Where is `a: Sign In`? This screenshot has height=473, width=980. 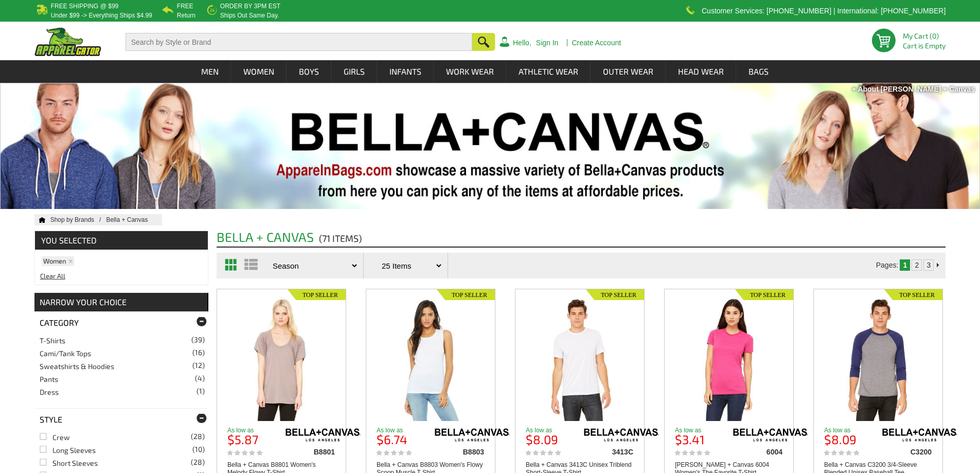 a: Sign In is located at coordinates (547, 43).